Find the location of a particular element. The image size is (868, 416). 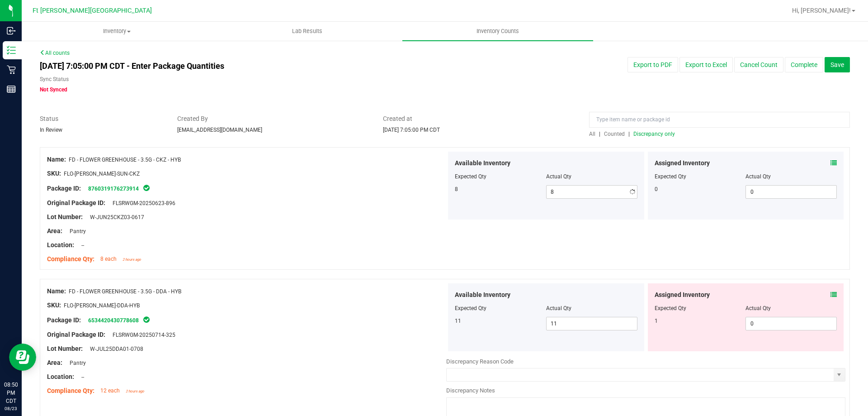

span: Discrepancy only is located at coordinates (654, 134).